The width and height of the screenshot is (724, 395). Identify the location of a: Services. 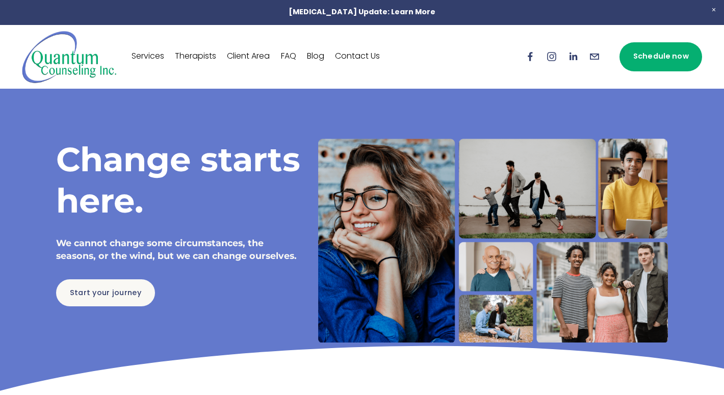
(148, 57).